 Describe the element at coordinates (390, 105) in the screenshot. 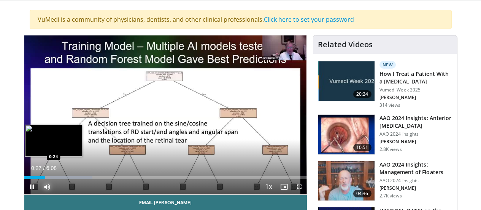

I see `p: 314 views` at that location.